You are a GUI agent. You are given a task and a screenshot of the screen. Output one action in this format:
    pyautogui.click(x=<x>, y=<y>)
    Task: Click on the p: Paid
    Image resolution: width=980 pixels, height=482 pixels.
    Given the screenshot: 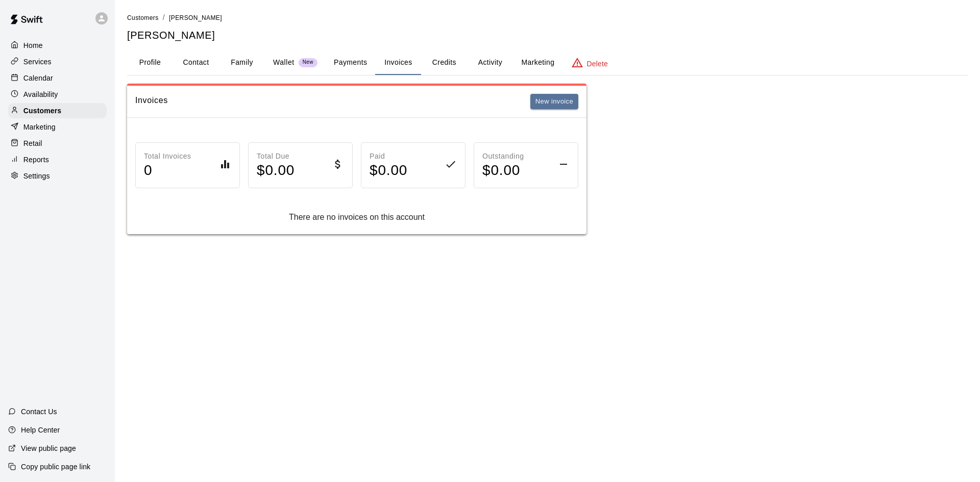 What is the action you would take?
    pyautogui.click(x=388, y=156)
    